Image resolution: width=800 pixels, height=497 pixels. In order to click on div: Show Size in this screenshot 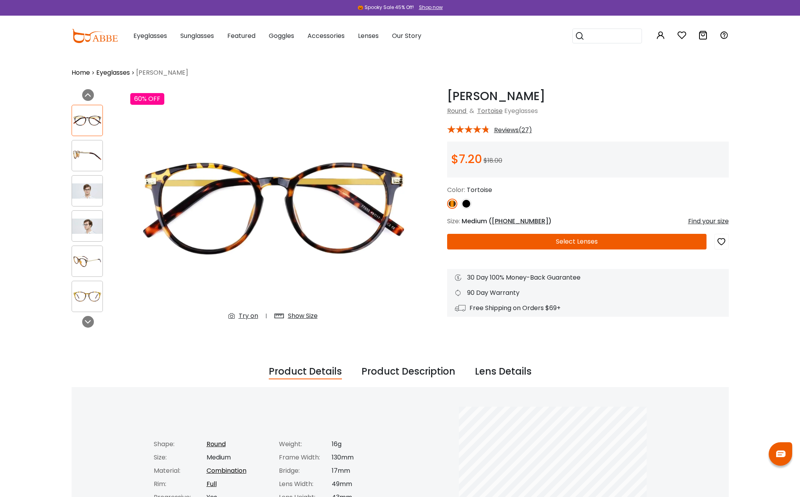, I will do `click(303, 316)`.